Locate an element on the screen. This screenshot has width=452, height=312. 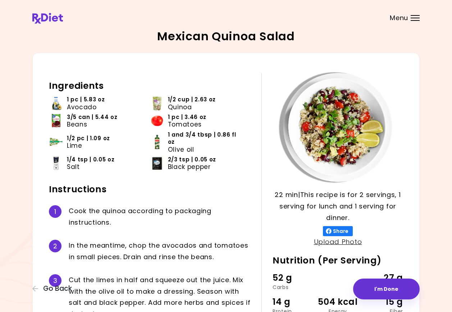
h2: Ingredients is located at coordinates (149, 86).